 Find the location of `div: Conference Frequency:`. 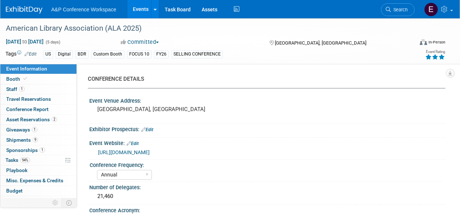

div: Conference Frequency: is located at coordinates (266, 164).